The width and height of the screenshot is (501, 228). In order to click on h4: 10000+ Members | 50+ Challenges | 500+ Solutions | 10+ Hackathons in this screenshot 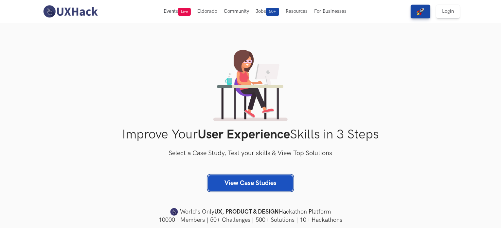, I will do `click(251, 219)`.